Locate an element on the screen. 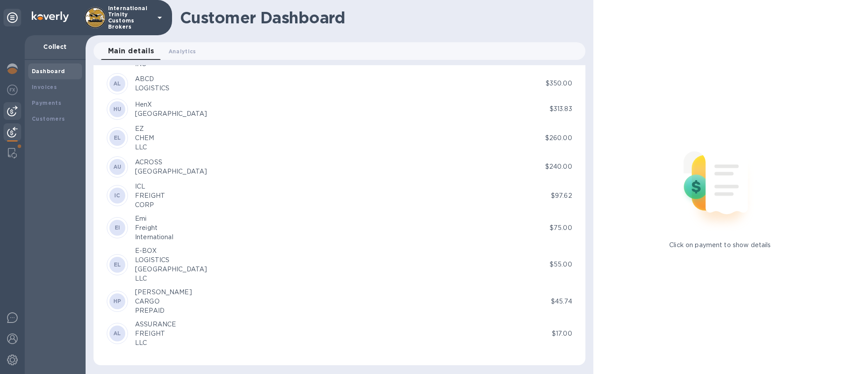  h1: Customer Dashboard is located at coordinates (379, 18).